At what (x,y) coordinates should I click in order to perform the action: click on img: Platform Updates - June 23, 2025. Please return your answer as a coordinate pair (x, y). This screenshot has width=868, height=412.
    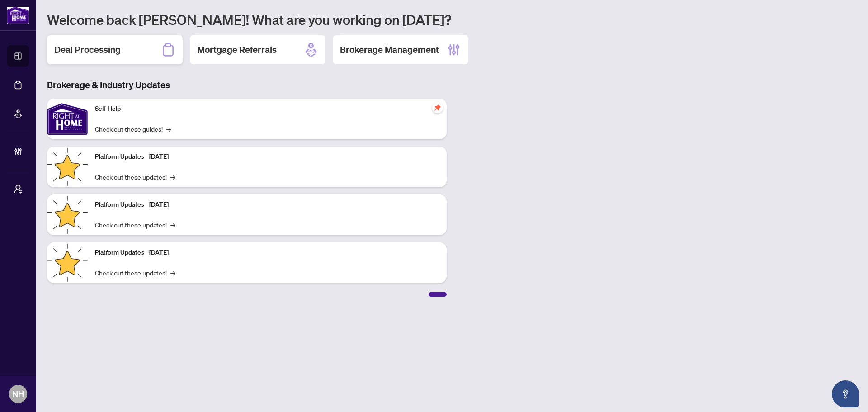
    Looking at the image, I should click on (67, 262).